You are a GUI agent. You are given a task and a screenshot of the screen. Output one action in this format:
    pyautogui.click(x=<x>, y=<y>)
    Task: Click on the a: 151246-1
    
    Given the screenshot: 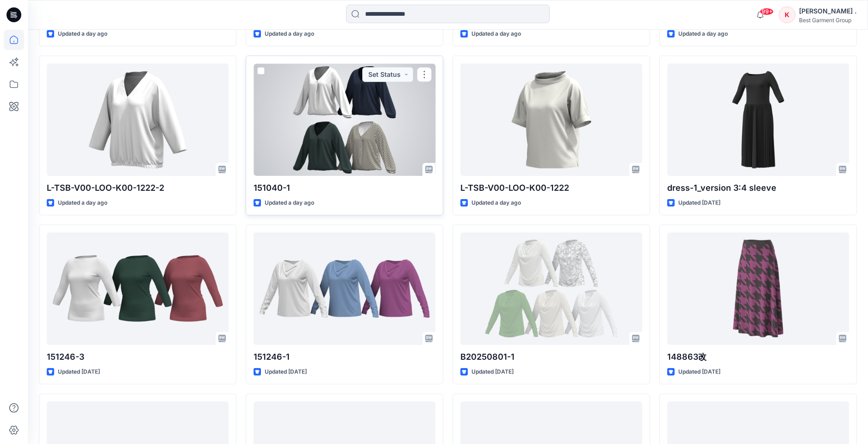 What is the action you would take?
    pyautogui.click(x=344, y=289)
    